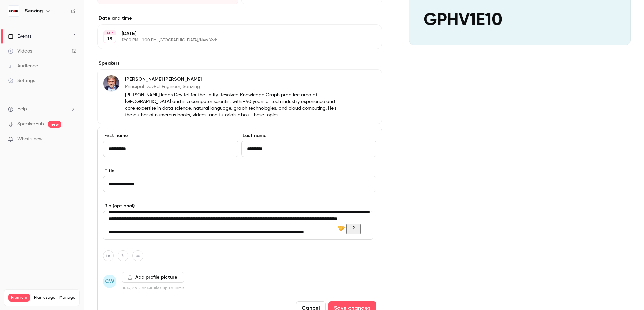 This screenshot has width=644, height=310. What do you see at coordinates (42, 109) in the screenshot?
I see `li: help-dropdown-opener` at bounding box center [42, 109].